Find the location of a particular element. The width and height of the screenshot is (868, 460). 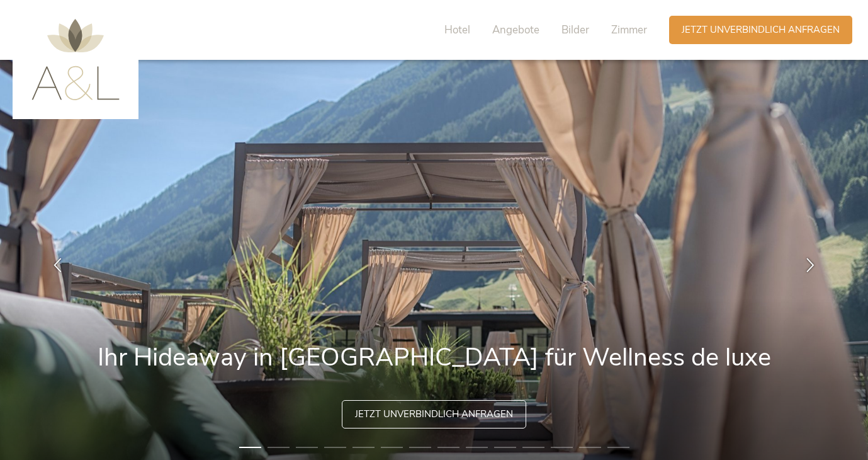

span: Zimmer is located at coordinates (629, 30).